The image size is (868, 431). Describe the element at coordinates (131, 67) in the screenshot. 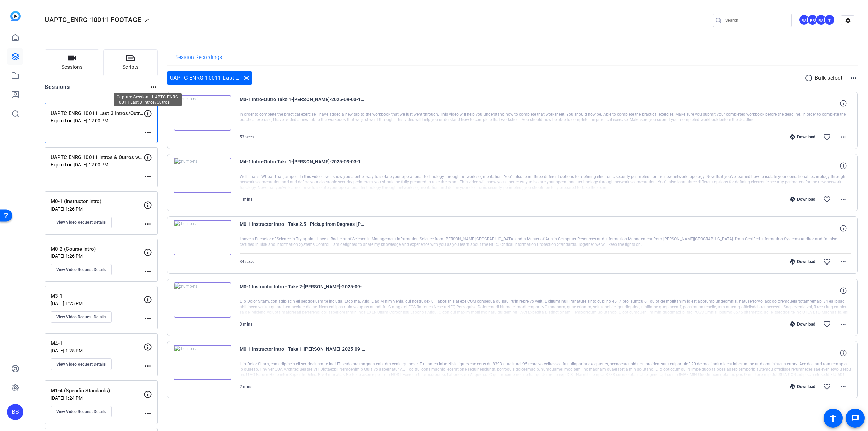

I see `span: Scripts` at that location.